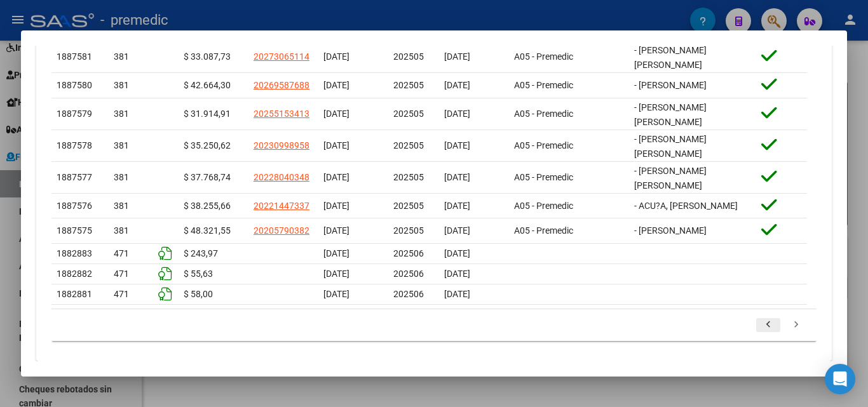 The height and width of the screenshot is (407, 868). I want to click on span: $ 37.768,74, so click(207, 177).